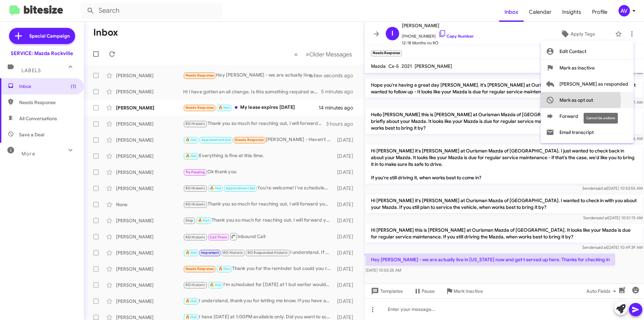 This screenshot has height=320, width=644. I want to click on span: Edit Contact, so click(573, 51).